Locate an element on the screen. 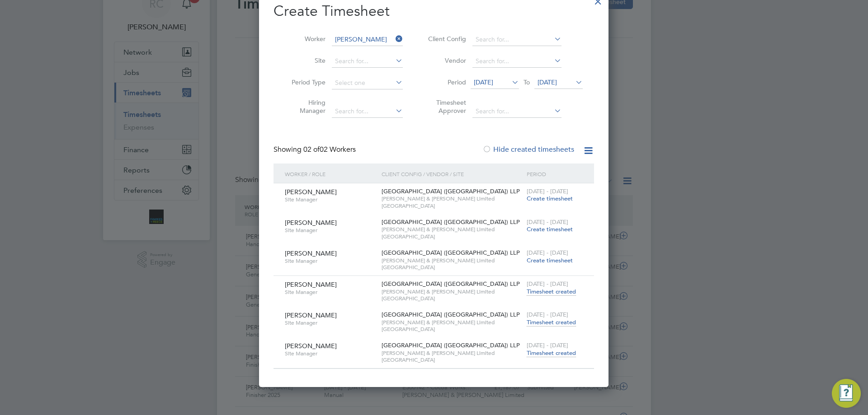  div: Period is located at coordinates (555, 174).